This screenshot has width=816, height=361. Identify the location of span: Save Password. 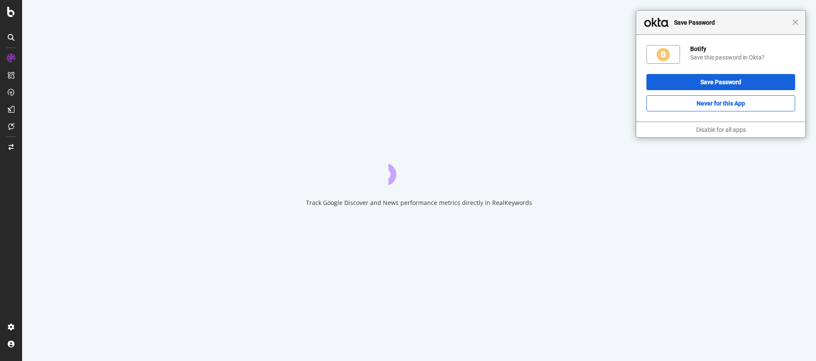
(731, 23).